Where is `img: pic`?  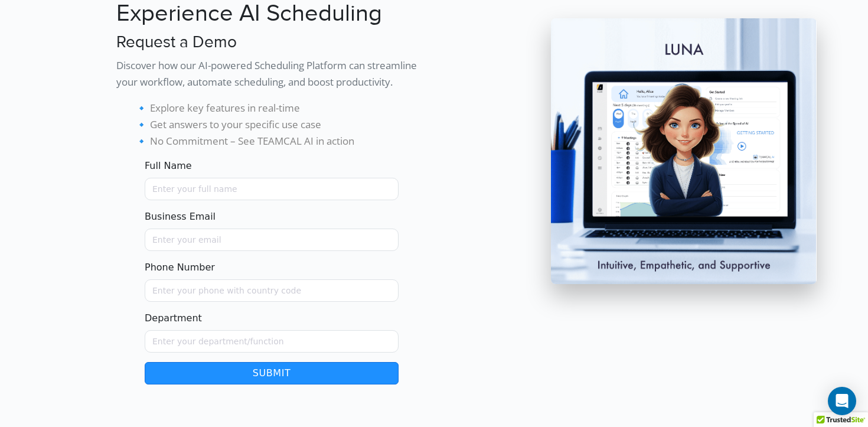 img: pic is located at coordinates (684, 151).